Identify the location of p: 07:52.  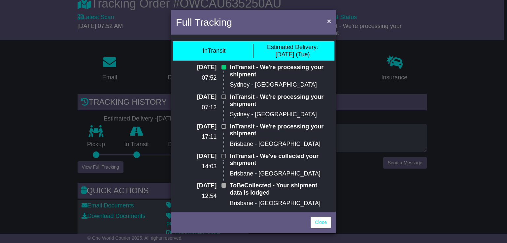
(196, 78).